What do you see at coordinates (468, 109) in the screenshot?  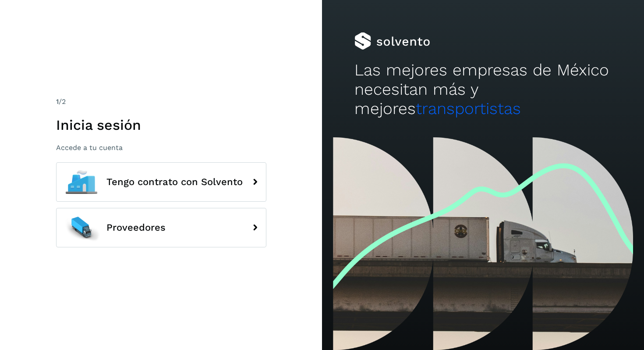 I see `span: transportistas` at bounding box center [468, 109].